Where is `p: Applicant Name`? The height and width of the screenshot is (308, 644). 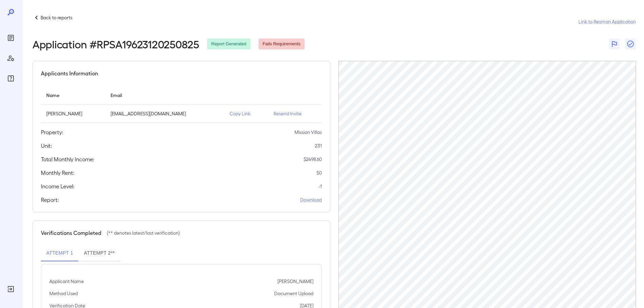 p: Applicant Name is located at coordinates (67, 281).